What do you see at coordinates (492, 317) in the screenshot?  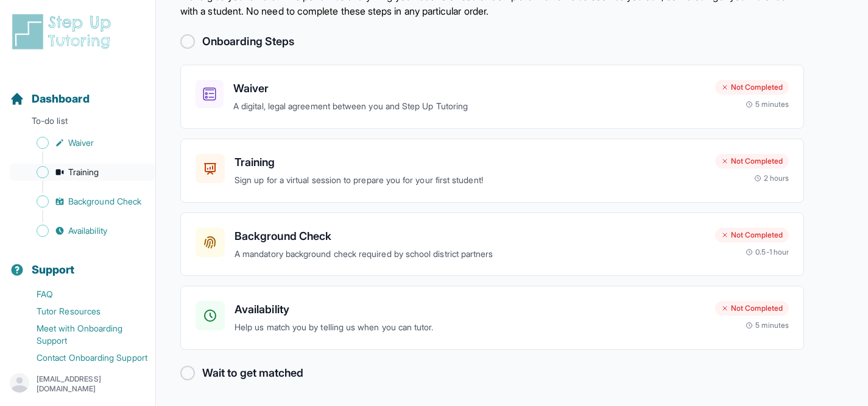 I see `a: AvailabilityHelp us match you by telling us when you can tutor.Not Completed5 minutes` at bounding box center [492, 317].